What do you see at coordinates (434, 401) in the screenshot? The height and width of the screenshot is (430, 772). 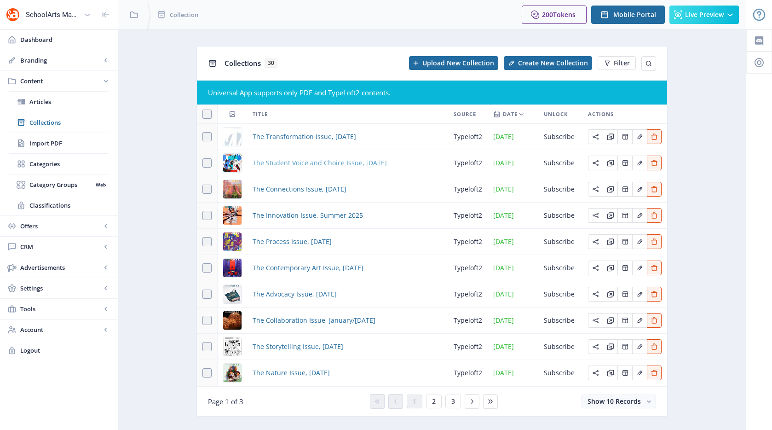 I see `span: 2` at bounding box center [434, 401].